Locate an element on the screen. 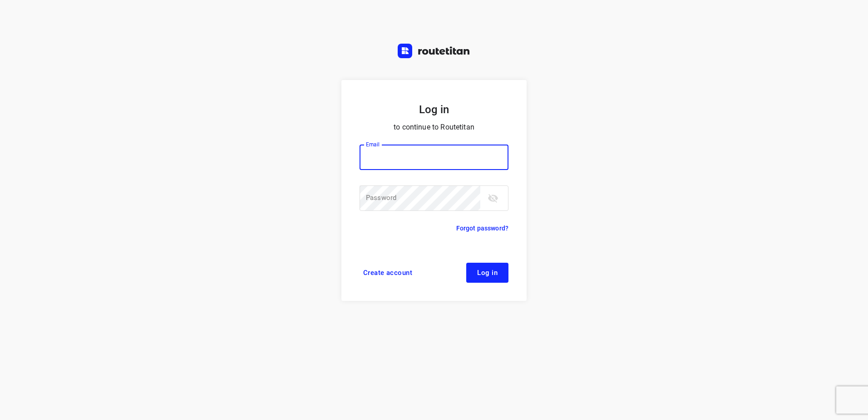 The height and width of the screenshot is (420, 868). img: Routetitan is located at coordinates (434, 51).